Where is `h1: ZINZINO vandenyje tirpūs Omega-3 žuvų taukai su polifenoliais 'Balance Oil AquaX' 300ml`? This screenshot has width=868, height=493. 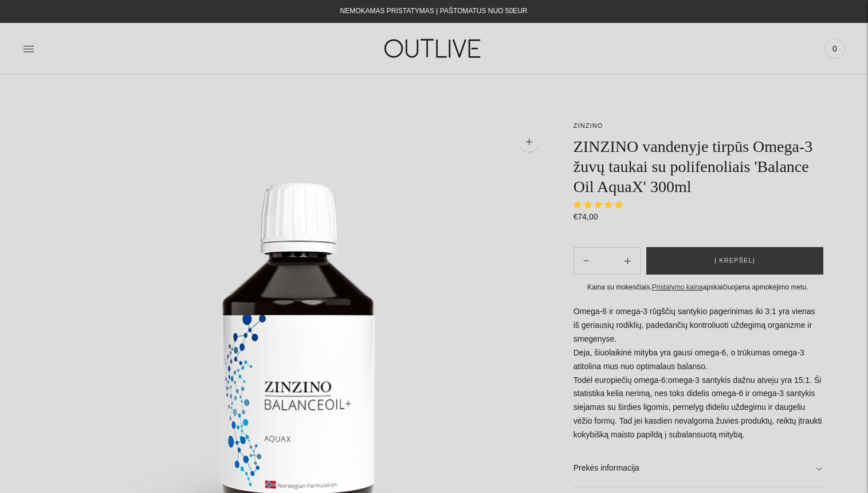
h1: ZINZINO vandenyje tirpūs Omega-3 žuvų taukai su polifenoliais 'Balance Oil AquaX' 300ml is located at coordinates (698, 166).